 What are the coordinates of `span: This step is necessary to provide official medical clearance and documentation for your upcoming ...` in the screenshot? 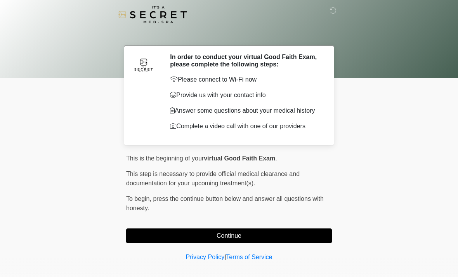 It's located at (213, 178).